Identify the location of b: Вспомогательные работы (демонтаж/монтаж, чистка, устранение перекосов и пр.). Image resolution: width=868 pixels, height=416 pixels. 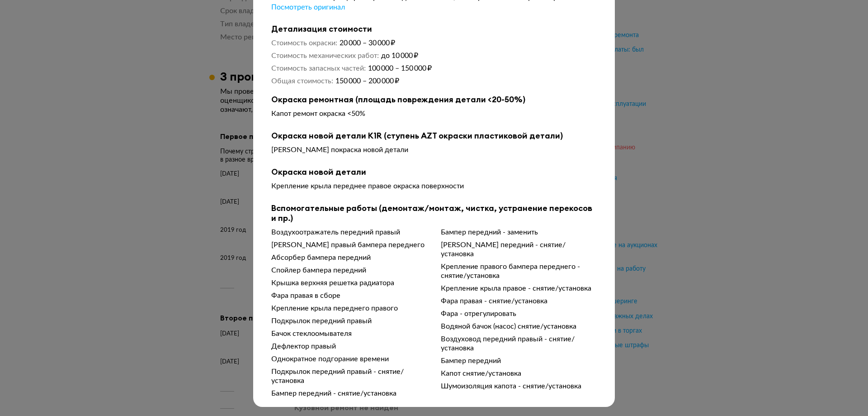
(434, 213).